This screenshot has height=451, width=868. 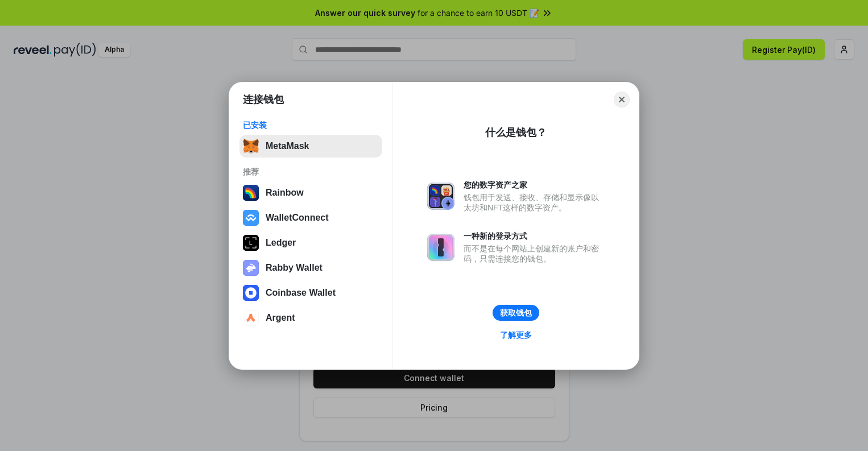 I want to click on button: Close, so click(x=622, y=99).